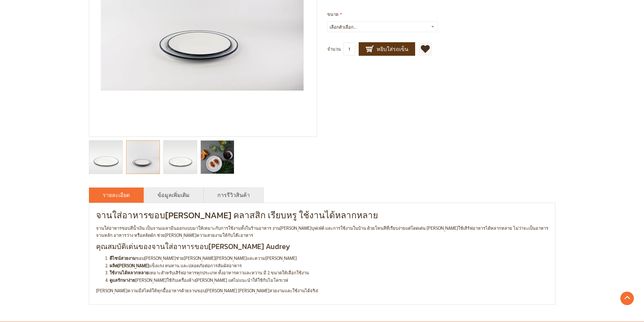  I want to click on span: จำนวน, so click(334, 49).